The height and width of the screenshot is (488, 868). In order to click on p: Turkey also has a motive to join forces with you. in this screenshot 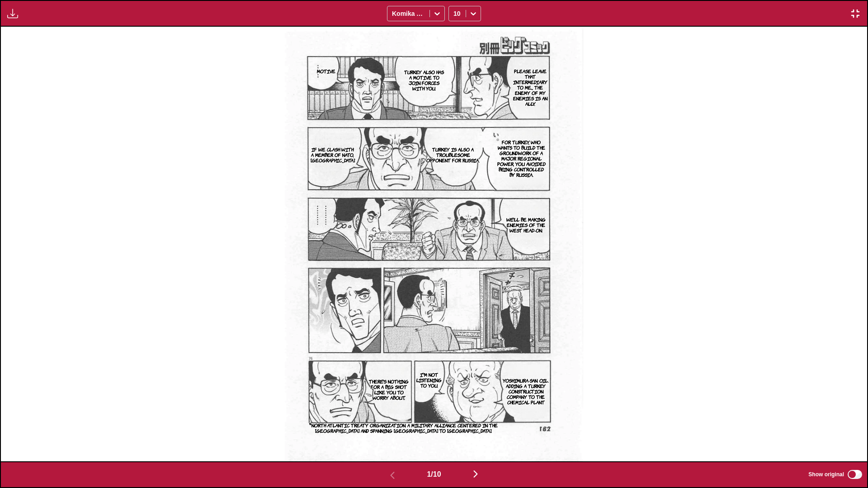, I will do `click(424, 80)`.